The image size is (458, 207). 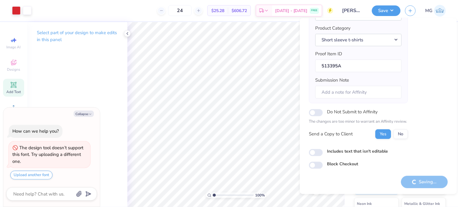 I want to click on div: How can we help you?, so click(x=36, y=131).